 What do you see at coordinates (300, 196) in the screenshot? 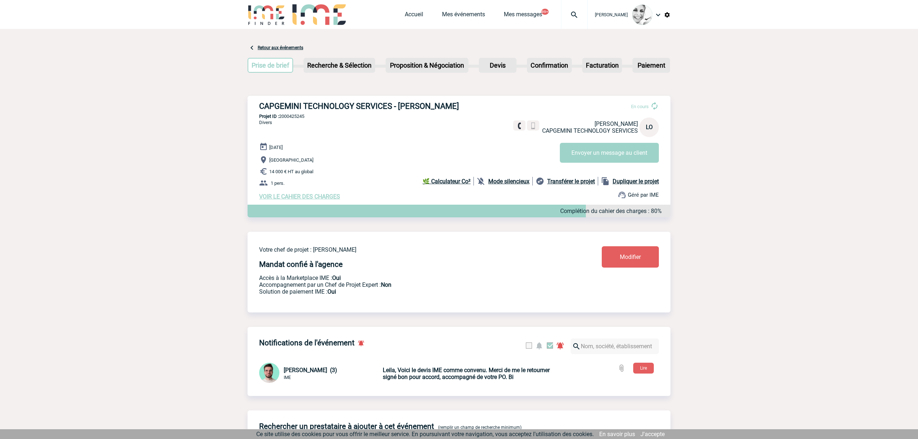
I see `span: VOIR LE CAHIER DES CHARGES` at bounding box center [300, 196].